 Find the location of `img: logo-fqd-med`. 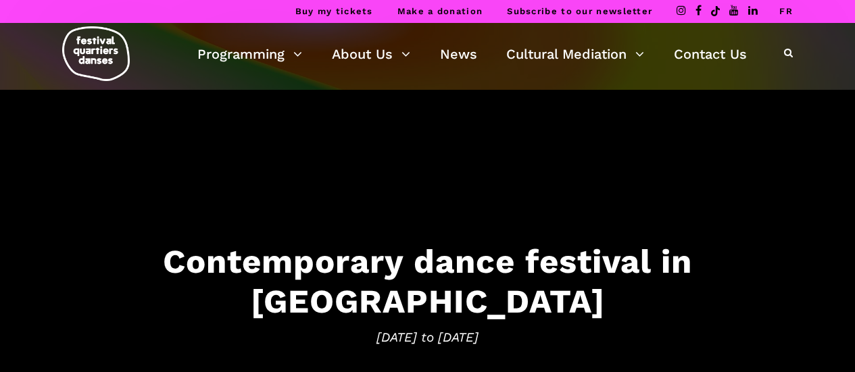

img: logo-fqd-med is located at coordinates (96, 53).